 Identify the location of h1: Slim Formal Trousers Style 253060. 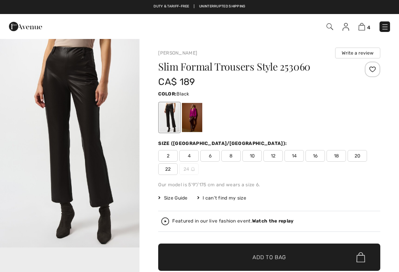
(251, 67).